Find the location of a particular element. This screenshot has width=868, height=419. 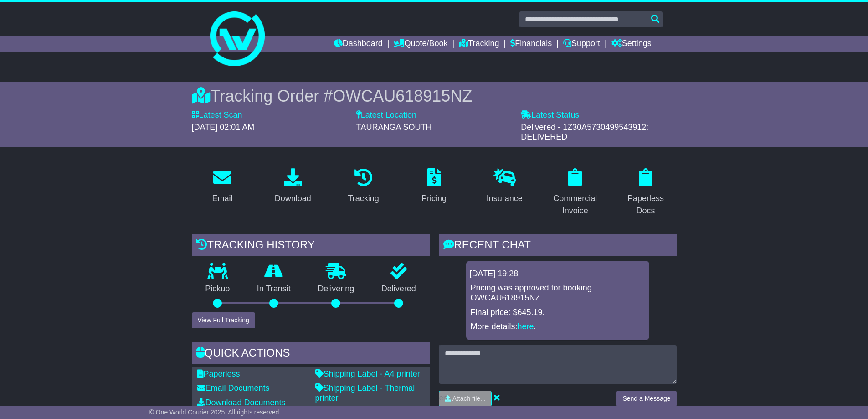

div: Commercial Invoice is located at coordinates (575, 205).